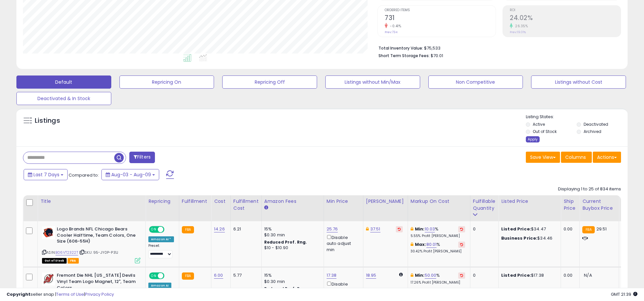  I want to click on a: 17.38, so click(331, 275).